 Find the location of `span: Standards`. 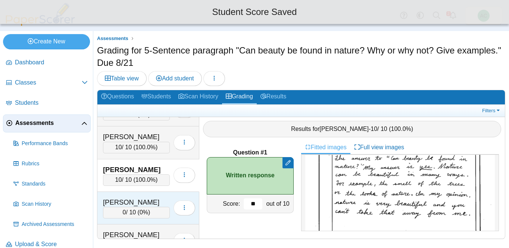

span: Standards is located at coordinates (55, 184).